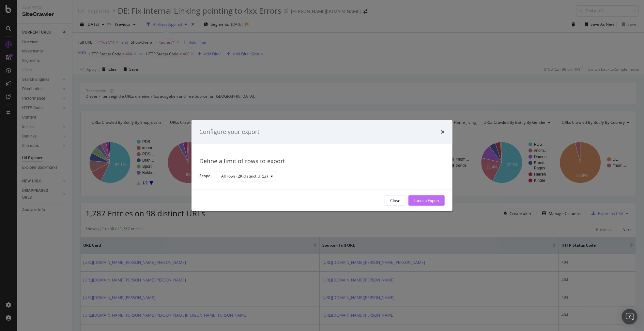 Image resolution: width=644 pixels, height=331 pixels. Describe the element at coordinates (322, 162) in the screenshot. I see `div: Define a limit of rows to export` at that location.